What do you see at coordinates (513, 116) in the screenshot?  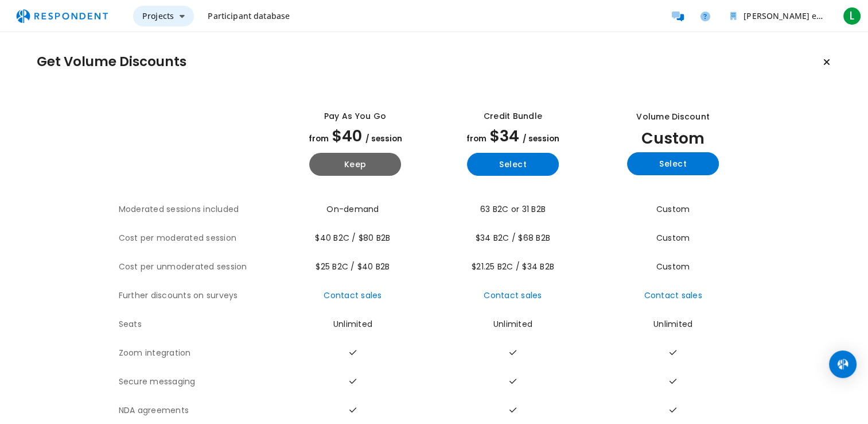 I see `div: Credit Bundle` at bounding box center [513, 116].